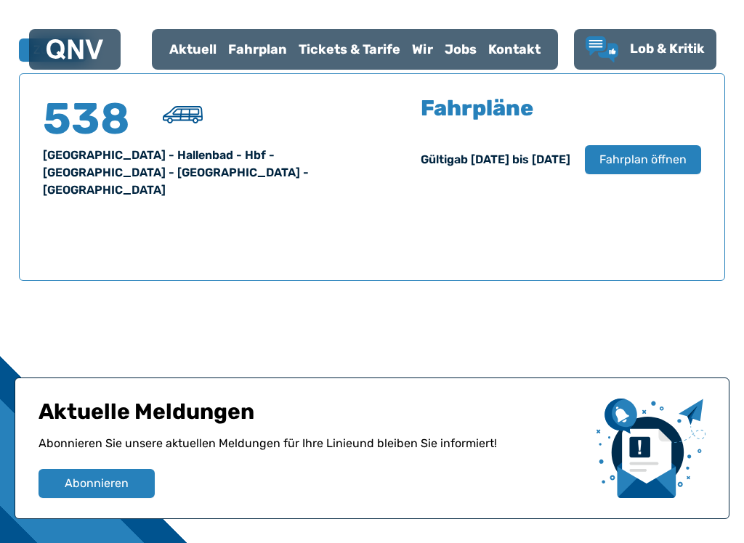 Image resolution: width=744 pixels, height=543 pixels. What do you see at coordinates (514, 49) in the screenshot?
I see `div: Kontakt` at bounding box center [514, 49].